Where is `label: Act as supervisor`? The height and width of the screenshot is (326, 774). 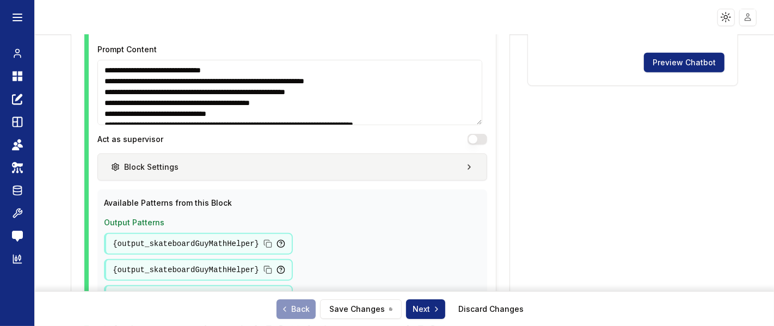
label: Act as supervisor is located at coordinates (130, 139).